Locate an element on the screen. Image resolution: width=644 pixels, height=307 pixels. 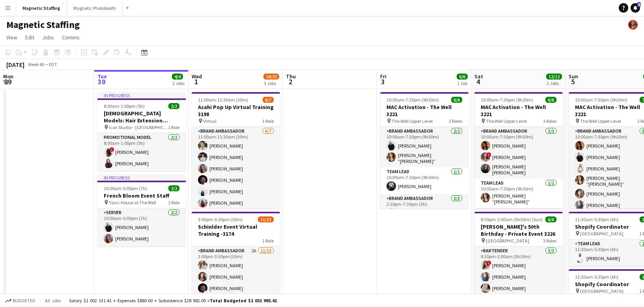
span: Total Budgeted $1 031 993.41 is located at coordinates (243, 300).